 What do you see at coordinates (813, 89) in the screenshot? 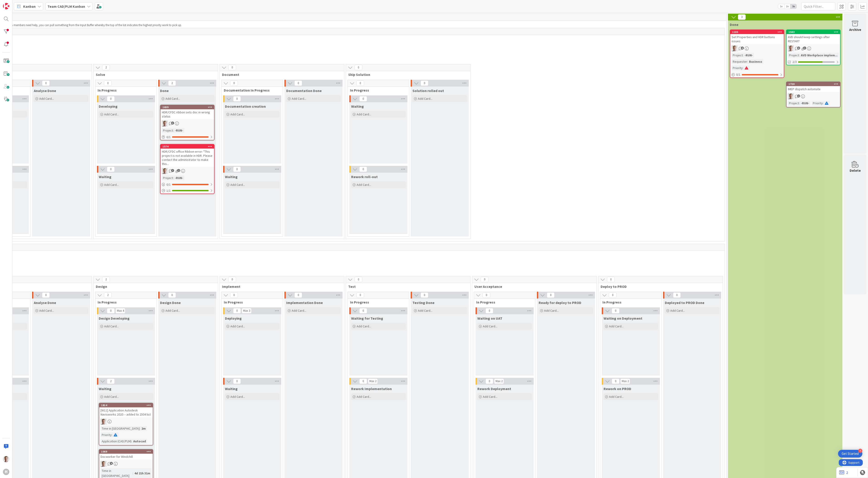
I see `div: IMEP dispatch automate` at bounding box center [813, 89].